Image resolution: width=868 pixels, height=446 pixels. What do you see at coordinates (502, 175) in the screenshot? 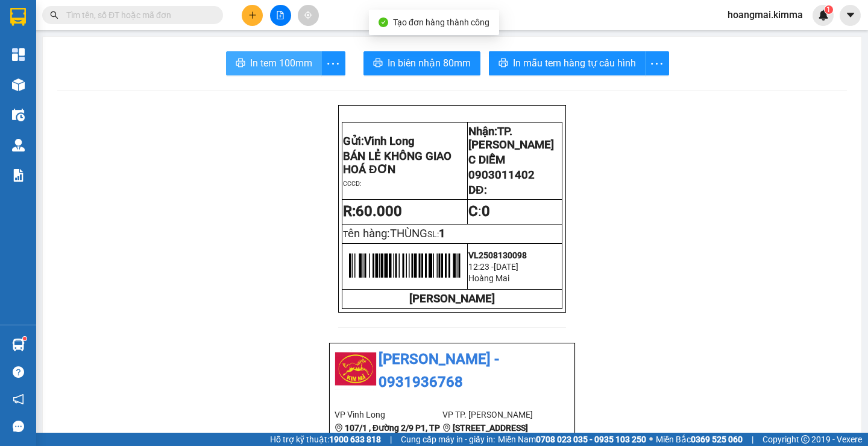
I see `span: 0903011402` at bounding box center [502, 175].